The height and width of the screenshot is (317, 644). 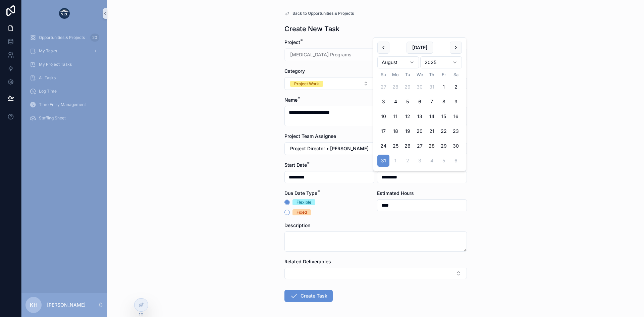 I want to click on button: Saturday, August 30th, 2025, so click(x=456, y=146).